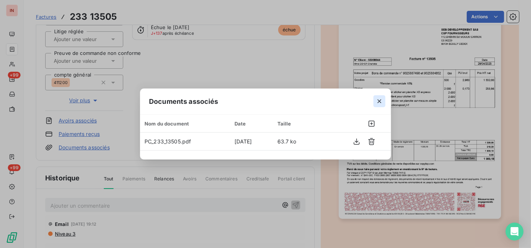 The width and height of the screenshot is (531, 248). I want to click on div: Taille, so click(296, 124).